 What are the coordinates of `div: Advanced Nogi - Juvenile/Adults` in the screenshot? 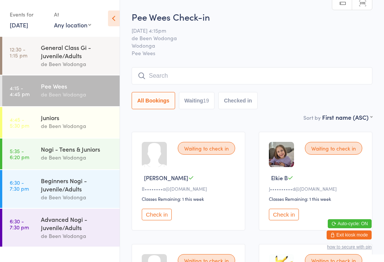 It's located at (77, 223).